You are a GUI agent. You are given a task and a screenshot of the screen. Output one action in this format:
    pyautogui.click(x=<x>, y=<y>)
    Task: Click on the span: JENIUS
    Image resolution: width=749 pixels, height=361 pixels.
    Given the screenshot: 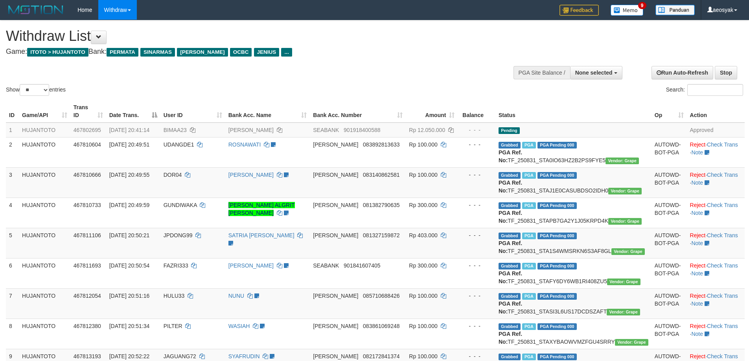 What is the action you would take?
    pyautogui.click(x=267, y=52)
    